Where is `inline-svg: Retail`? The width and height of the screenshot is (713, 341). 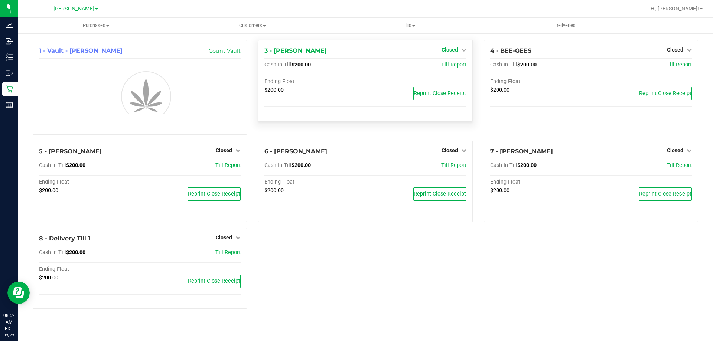 inline-svg: Retail is located at coordinates (9, 89).